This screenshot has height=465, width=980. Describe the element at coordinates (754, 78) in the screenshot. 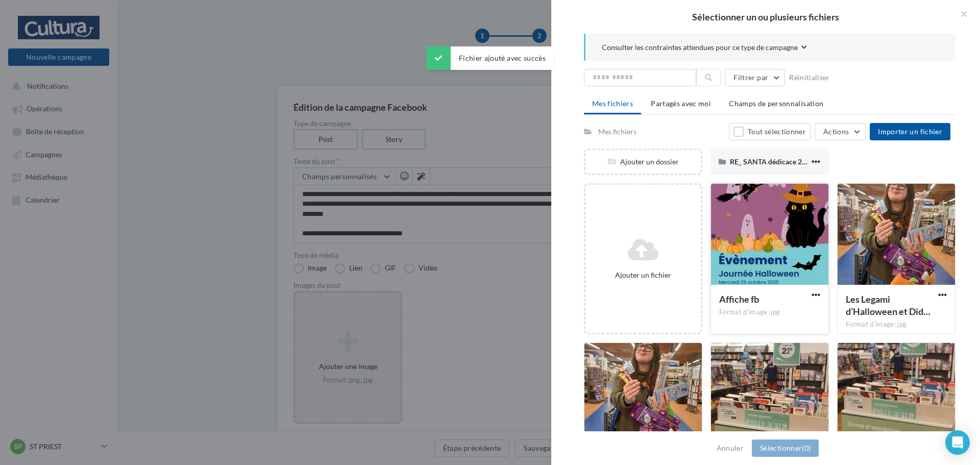

I see `button: Filtrer par` at that location.